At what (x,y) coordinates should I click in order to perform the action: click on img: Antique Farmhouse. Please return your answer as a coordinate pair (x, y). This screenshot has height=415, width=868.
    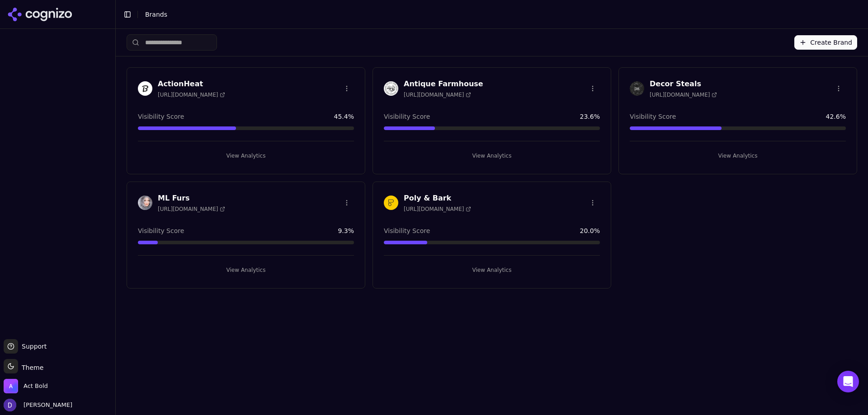
    Looking at the image, I should click on (391, 88).